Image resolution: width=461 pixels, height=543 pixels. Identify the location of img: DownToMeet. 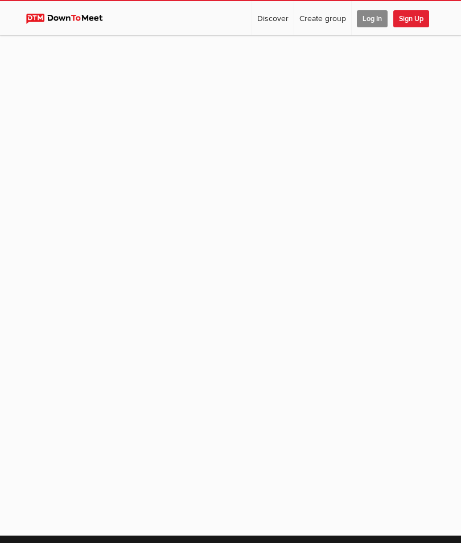
(69, 19).